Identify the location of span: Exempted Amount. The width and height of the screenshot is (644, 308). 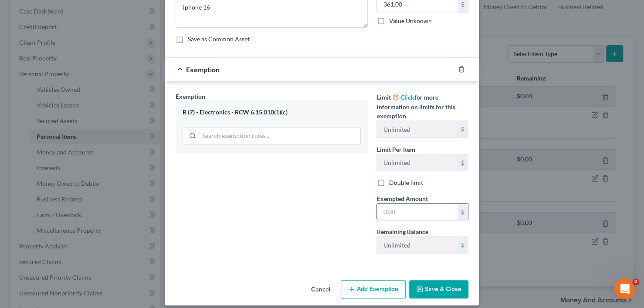
(402, 198).